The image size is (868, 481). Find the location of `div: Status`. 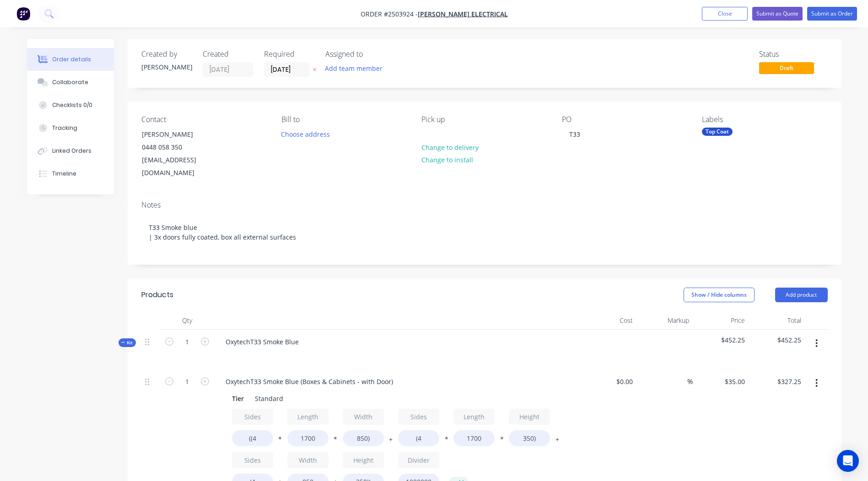

div: Status is located at coordinates (793, 54).